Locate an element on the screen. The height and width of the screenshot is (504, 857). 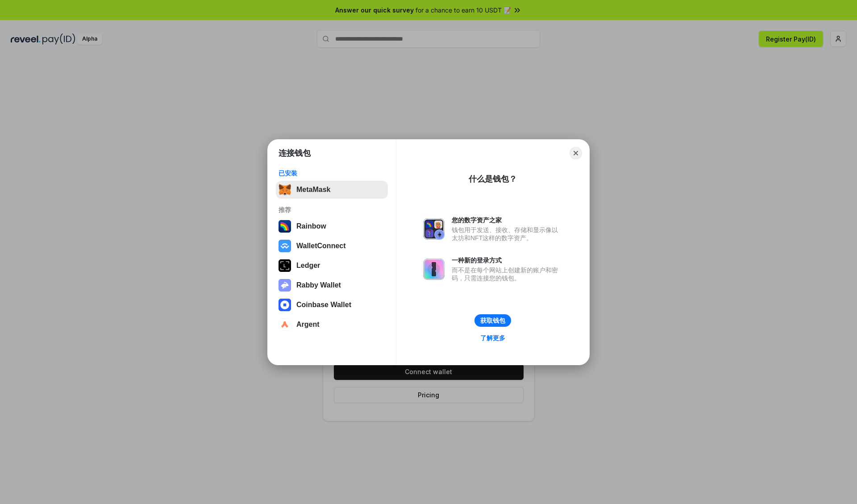
button: Ledger is located at coordinates (332, 266).